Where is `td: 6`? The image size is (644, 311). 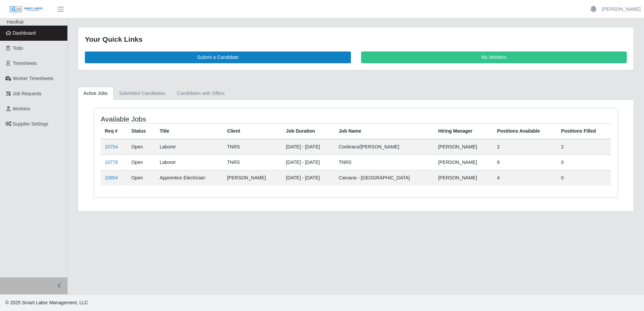
td: 6 is located at coordinates (525, 162).